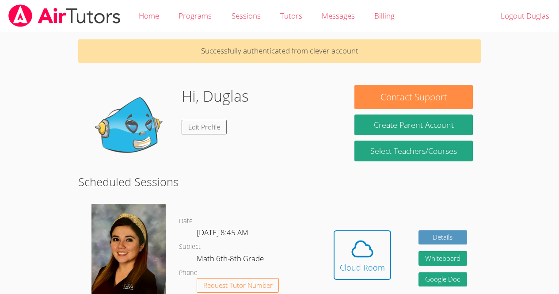  What do you see at coordinates (279, 51) in the screenshot?
I see `p: Successfully authenticated from clever account` at bounding box center [279, 51].